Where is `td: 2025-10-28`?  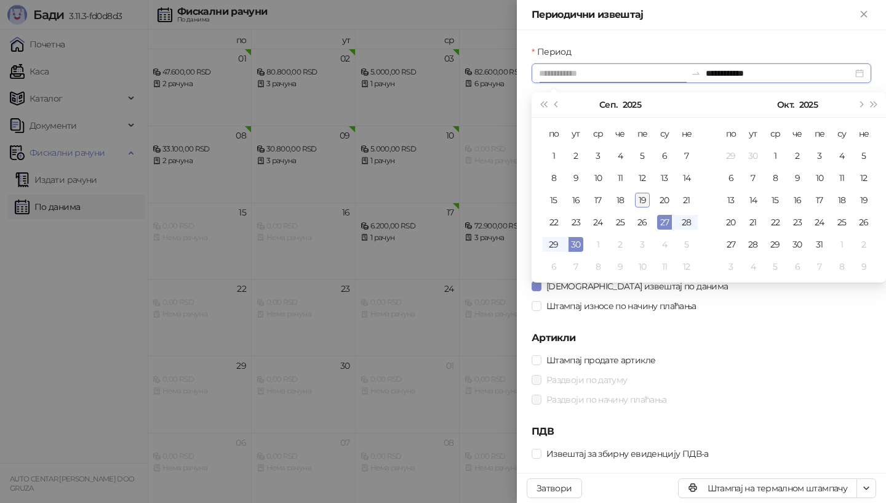 td: 2025-10-28 is located at coordinates (753, 244).